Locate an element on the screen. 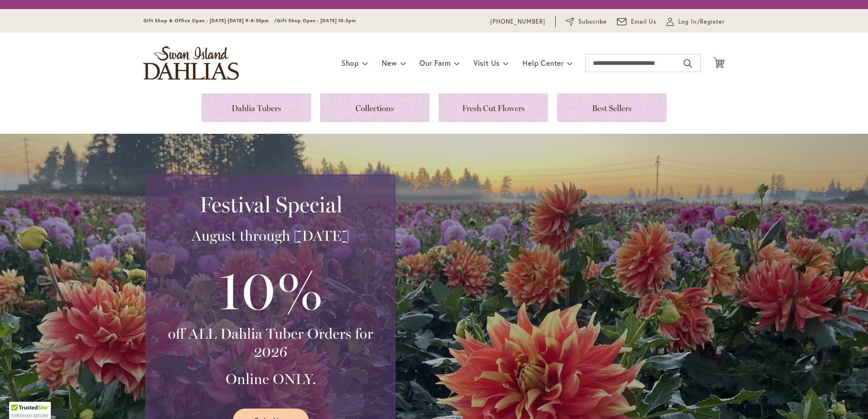  a: store logo is located at coordinates (191, 63).